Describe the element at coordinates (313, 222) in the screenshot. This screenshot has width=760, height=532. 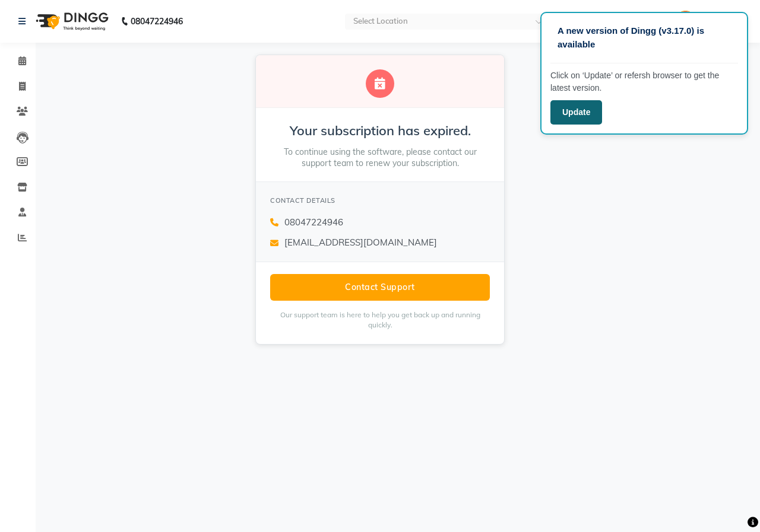
I see `span: 08047224946` at that location.